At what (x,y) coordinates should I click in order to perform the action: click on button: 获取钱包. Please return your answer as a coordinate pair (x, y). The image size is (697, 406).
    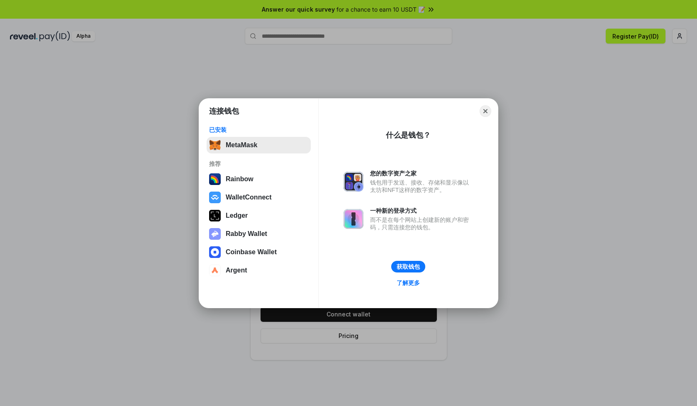
    Looking at the image, I should click on (409, 267).